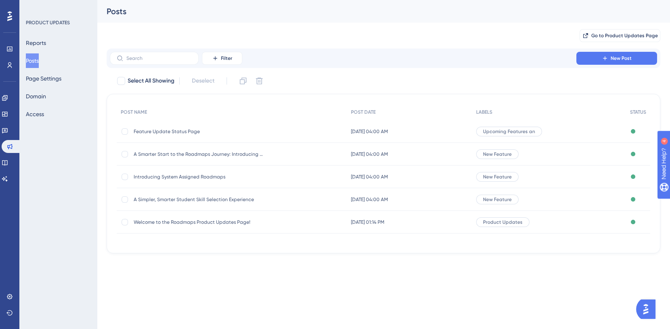  Describe the element at coordinates (622, 58) in the screenshot. I see `span: New Post` at that location.